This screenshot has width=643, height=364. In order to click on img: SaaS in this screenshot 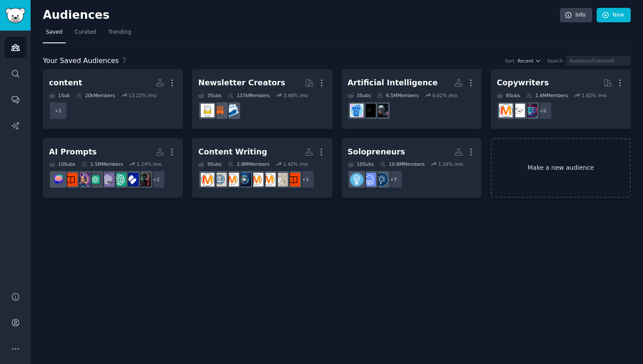, I will do `click(369, 179)`.